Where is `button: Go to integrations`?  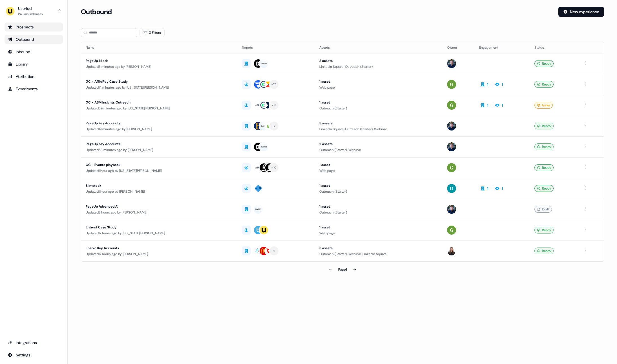
button: Go to integrations is located at coordinates (33, 355).